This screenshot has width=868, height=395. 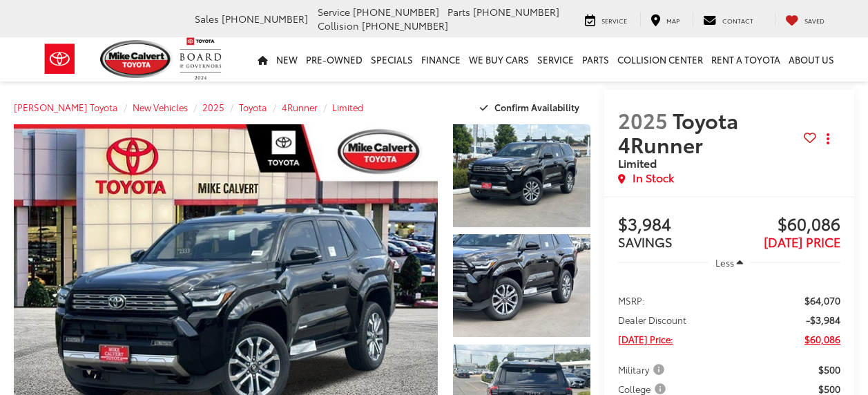 What do you see at coordinates (441, 59) in the screenshot?
I see `a: Finance` at bounding box center [441, 59].